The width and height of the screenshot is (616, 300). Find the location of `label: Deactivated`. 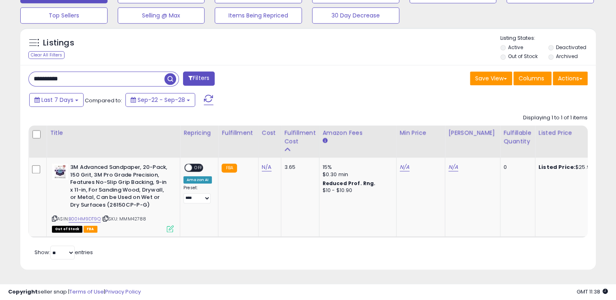

label: Deactivated is located at coordinates (571, 47).